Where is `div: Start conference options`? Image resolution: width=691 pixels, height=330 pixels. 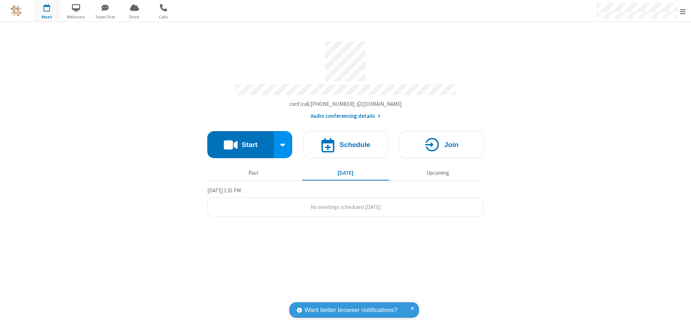 div: Start conference options is located at coordinates (283, 144).